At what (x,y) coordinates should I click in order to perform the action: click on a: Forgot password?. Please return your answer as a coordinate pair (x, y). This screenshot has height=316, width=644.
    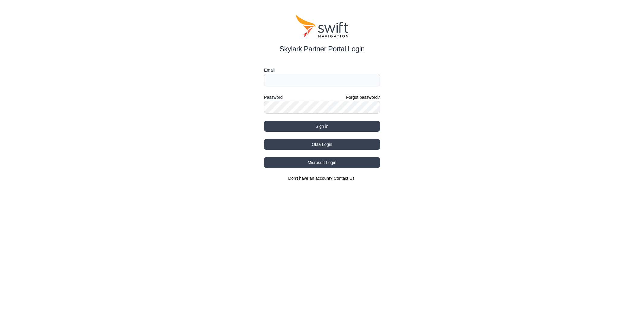
    Looking at the image, I should click on (363, 97).